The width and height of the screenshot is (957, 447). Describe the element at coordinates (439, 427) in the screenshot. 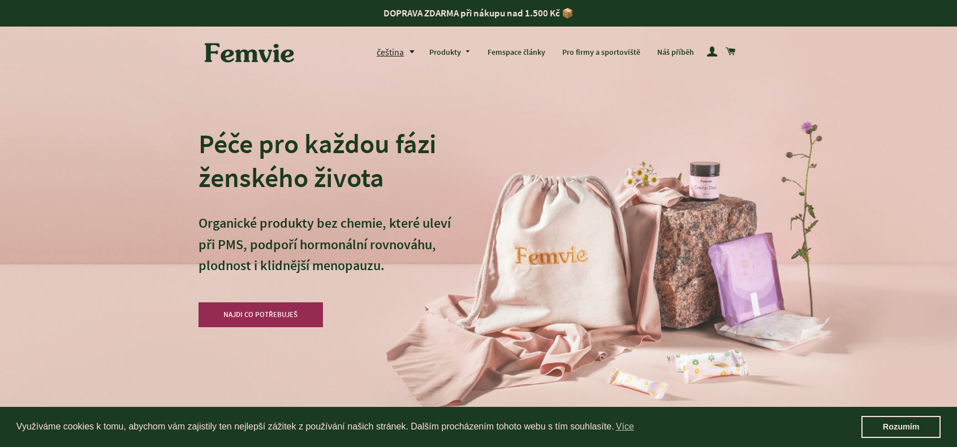

I see `span: Využíváme cookies k tomu, abychom vám zajistily ten nejlepší zážitek z používání našich stránek. ...` at that location.